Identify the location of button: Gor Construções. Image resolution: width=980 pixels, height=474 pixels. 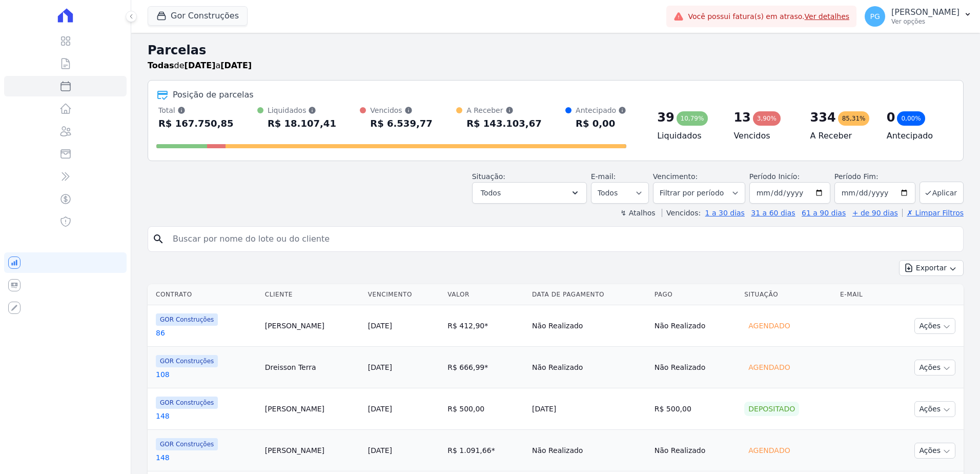
(198, 16).